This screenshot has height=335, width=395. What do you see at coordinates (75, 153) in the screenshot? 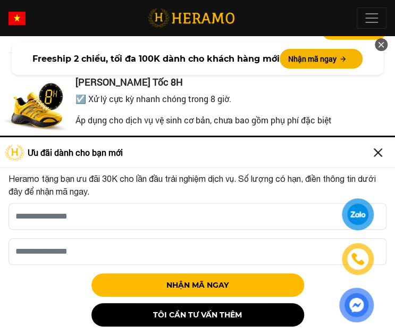
I see `span: Ưu đãi dành cho bạn mới` at bounding box center [75, 153].